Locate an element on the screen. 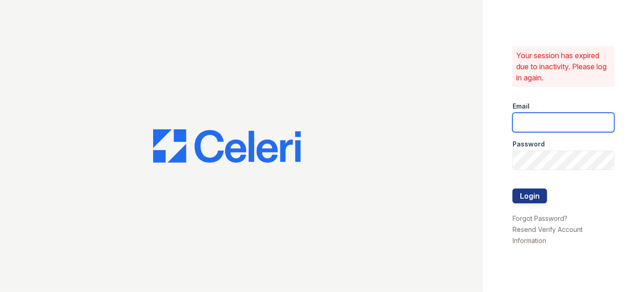  a: Forgot Password? is located at coordinates (540, 218).